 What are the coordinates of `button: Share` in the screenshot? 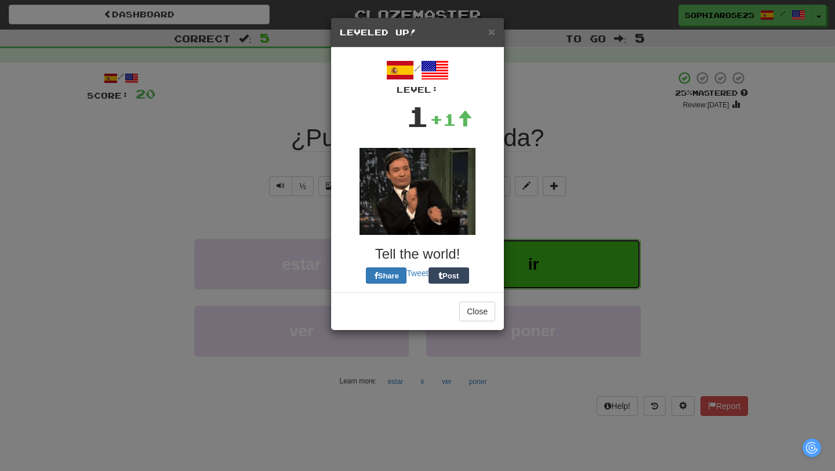 It's located at (386, 275).